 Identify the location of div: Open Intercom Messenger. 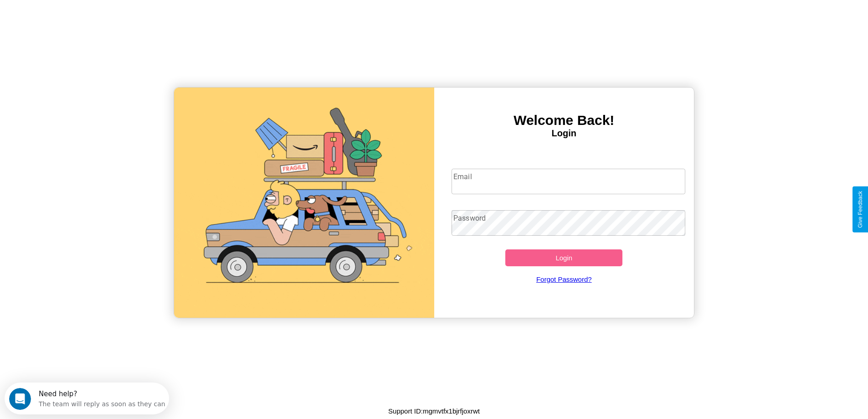
(86, 16).